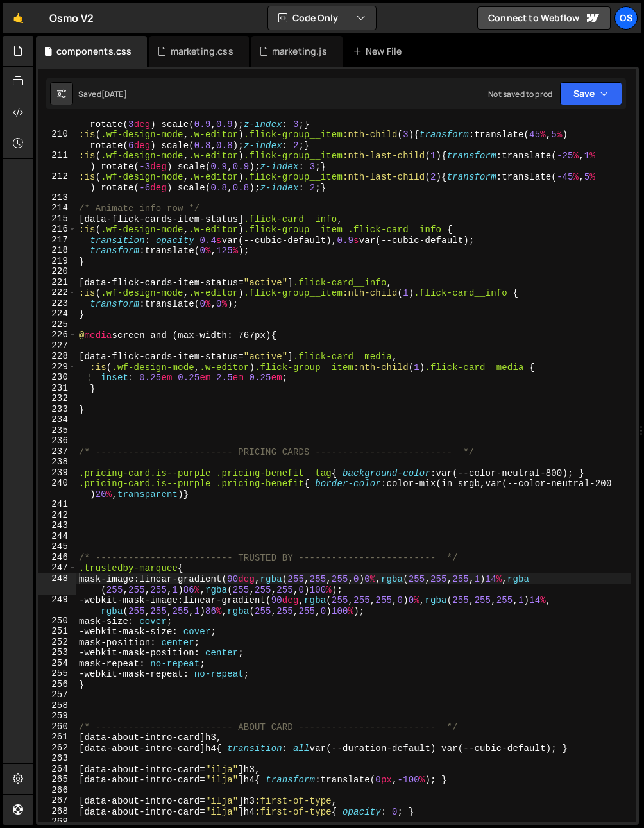 The width and height of the screenshot is (644, 828). I want to click on div: 268, so click(56, 811).